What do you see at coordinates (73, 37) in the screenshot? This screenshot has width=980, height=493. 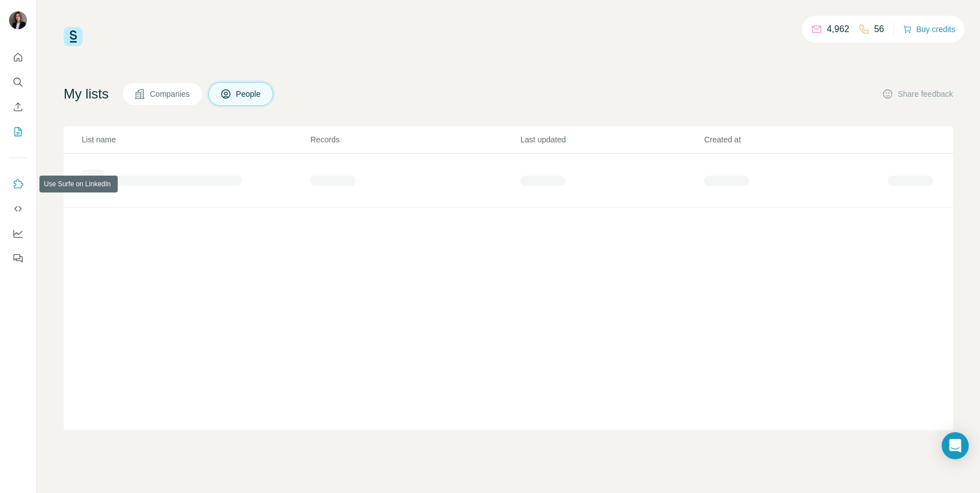 I see `img: Surfe Logo` at bounding box center [73, 37].